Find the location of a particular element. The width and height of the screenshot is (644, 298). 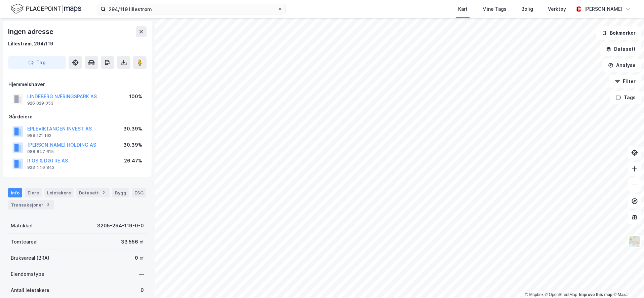

div: Lillestrøm, 294/119 is located at coordinates (31, 44).